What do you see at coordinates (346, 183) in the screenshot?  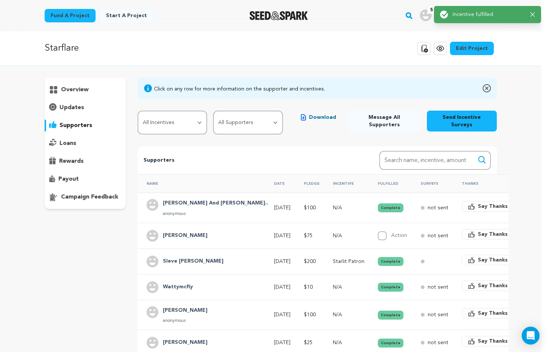 I see `th: Incentive` at bounding box center [346, 183].